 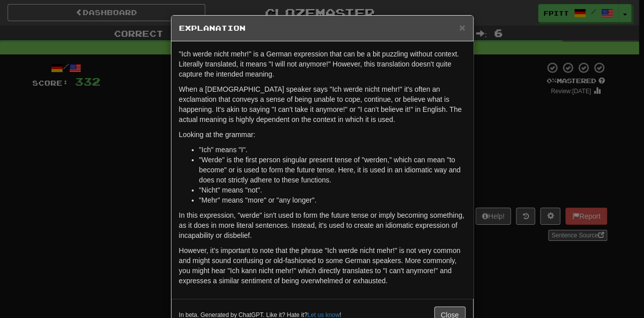 I want to click on p: Looking at the grammar:, so click(x=322, y=134).